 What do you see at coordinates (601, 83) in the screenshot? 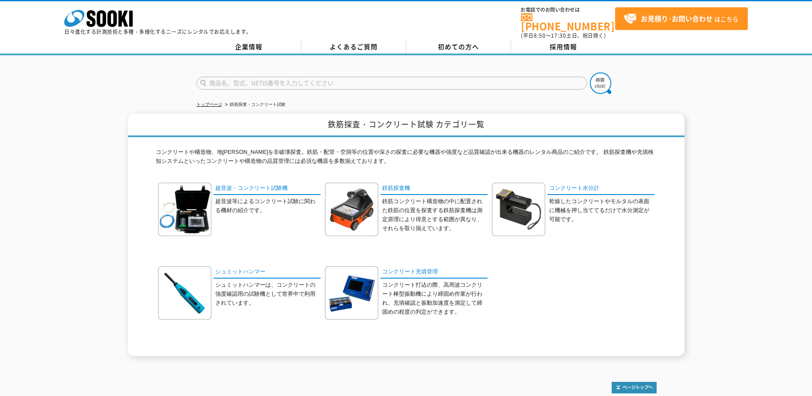
I see `img: btn_search.png` at bounding box center [601, 83].